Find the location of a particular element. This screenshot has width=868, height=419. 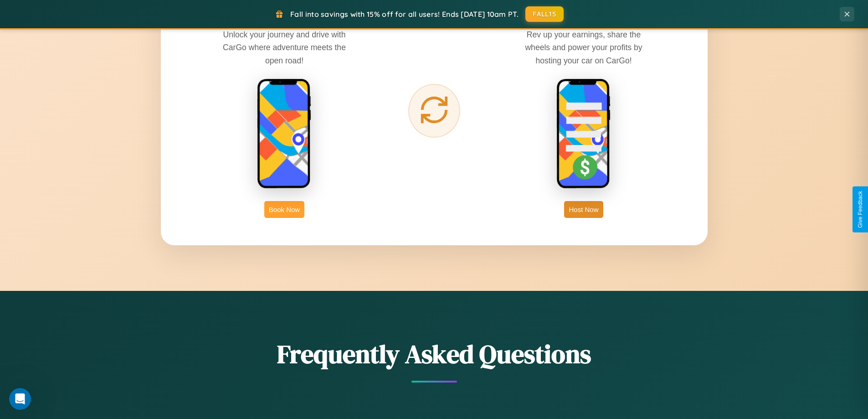

img: host phone is located at coordinates (584, 134).